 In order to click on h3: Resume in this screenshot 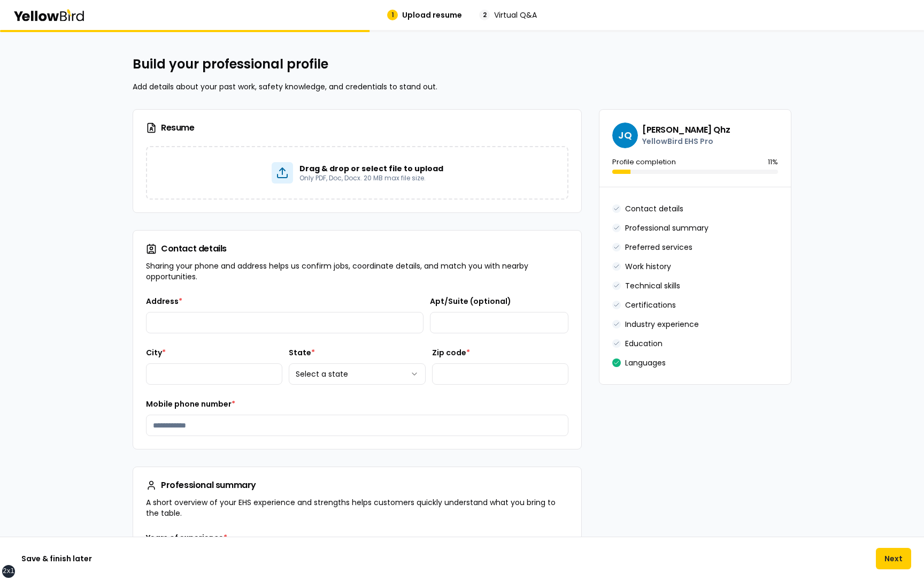, I will do `click(357, 128)`.